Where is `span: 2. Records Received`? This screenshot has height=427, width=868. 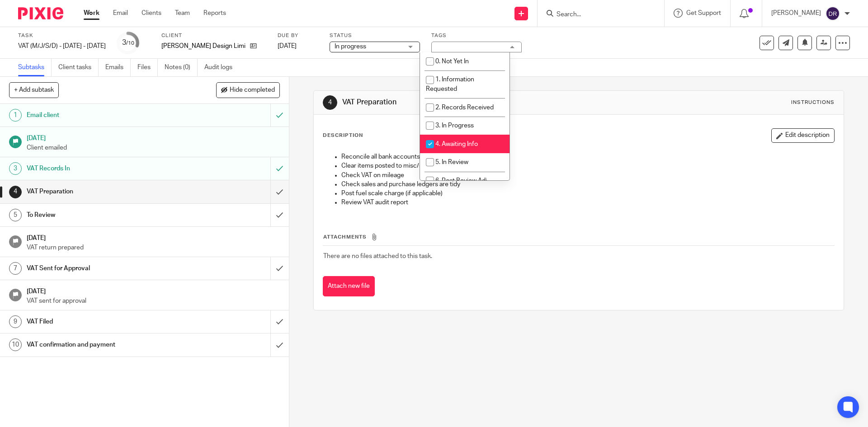 span: 2. Records Received is located at coordinates (464, 107).